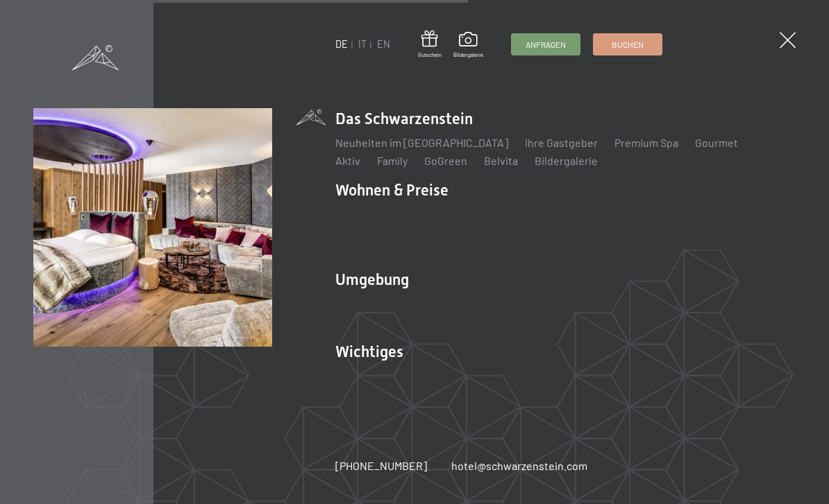 Image resolution: width=829 pixels, height=504 pixels. Describe the element at coordinates (561, 142) in the screenshot. I see `a: Ihre Gastgeber` at that location.